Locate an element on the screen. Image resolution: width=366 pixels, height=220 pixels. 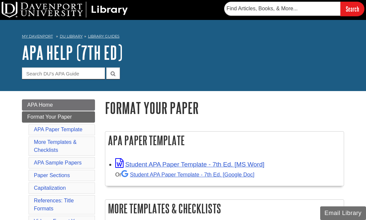
nav: breadcrumb is located at coordinates (183, 37).